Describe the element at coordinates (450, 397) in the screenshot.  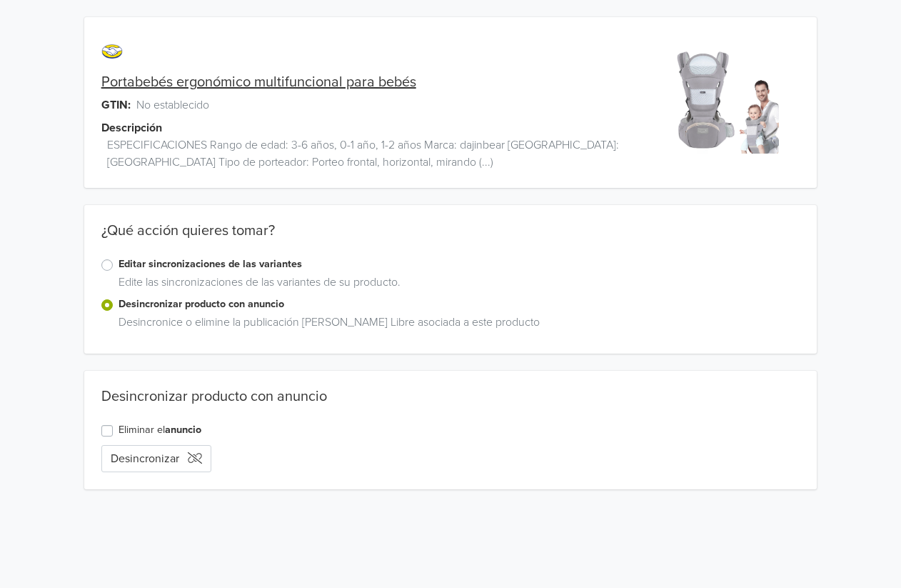
I see `div: Desincronizar producto con anuncio` at that location.